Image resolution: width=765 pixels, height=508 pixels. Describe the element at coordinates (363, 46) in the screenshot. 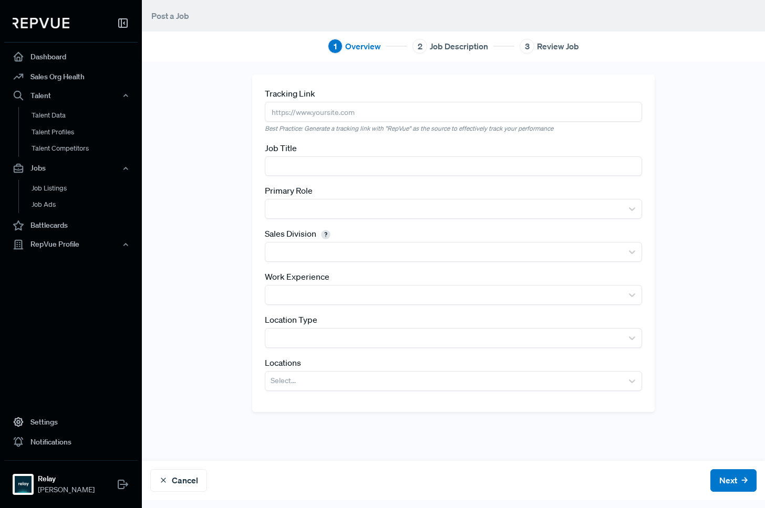

I see `span: Overview` at that location.